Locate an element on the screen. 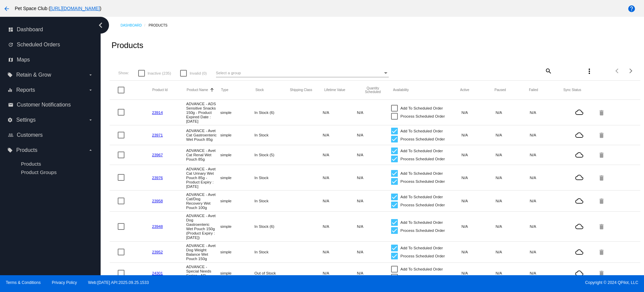 This screenshot has height=292, width=644. mat-header-cell: Availability is located at coordinates (427, 90).